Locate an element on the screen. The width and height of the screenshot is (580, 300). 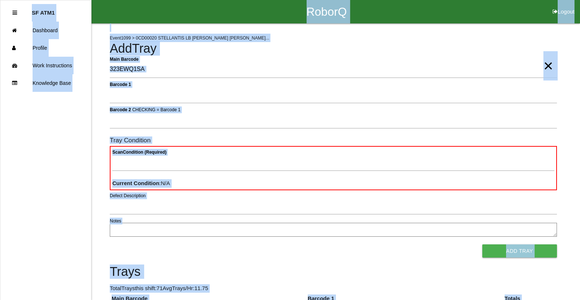
b: Current Condition is located at coordinates (136, 183).